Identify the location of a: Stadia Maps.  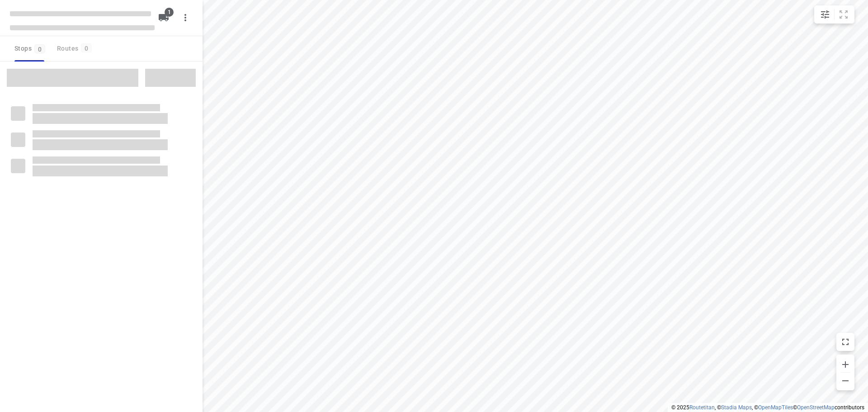
(737, 407).